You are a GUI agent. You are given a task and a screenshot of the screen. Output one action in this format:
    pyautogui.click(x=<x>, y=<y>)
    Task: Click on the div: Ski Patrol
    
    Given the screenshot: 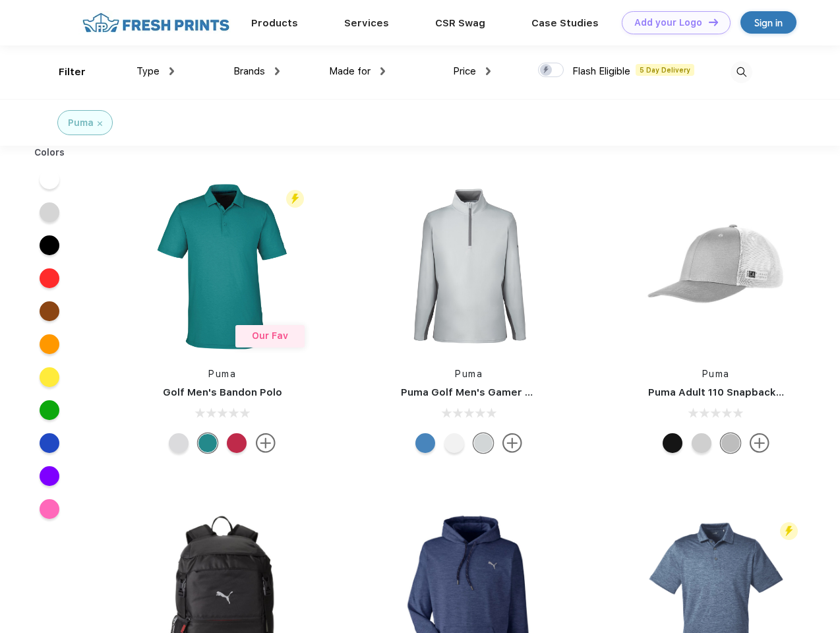 What is the action you would take?
    pyautogui.click(x=237, y=443)
    